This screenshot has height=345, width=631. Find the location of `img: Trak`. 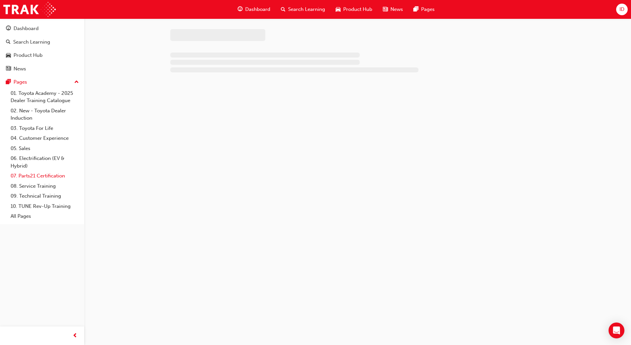

img: Trak is located at coordinates (29, 9).